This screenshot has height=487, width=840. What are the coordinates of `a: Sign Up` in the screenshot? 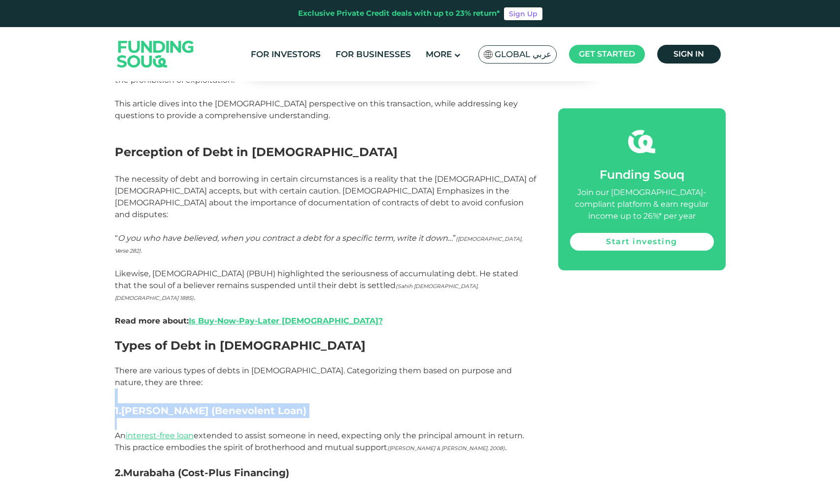 It's located at (523, 14).